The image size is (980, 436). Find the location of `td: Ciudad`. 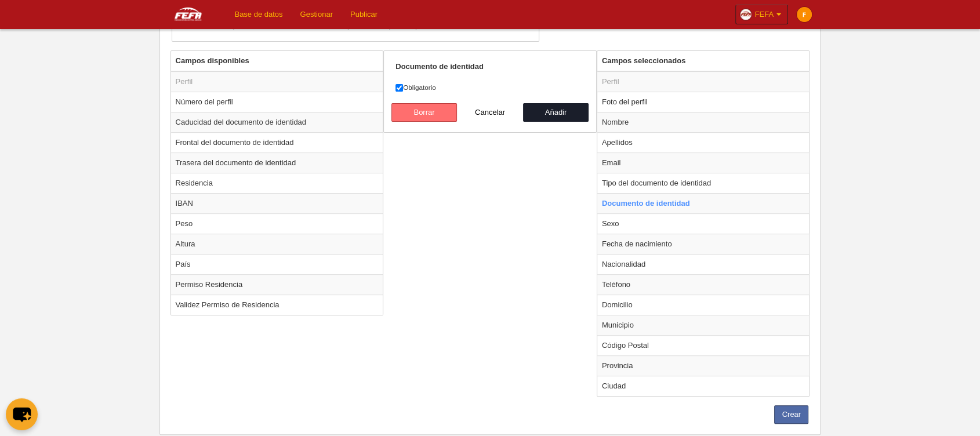

td: Ciudad is located at coordinates (703, 385).